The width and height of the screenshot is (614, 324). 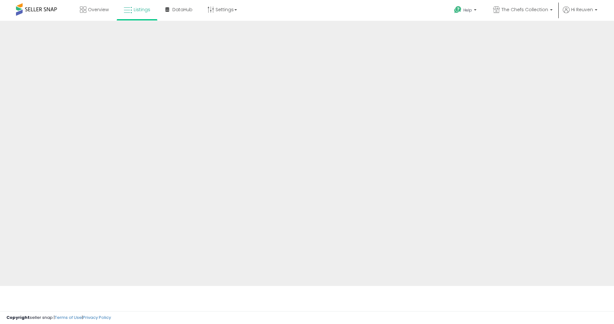 I want to click on span: Help, so click(x=468, y=10).